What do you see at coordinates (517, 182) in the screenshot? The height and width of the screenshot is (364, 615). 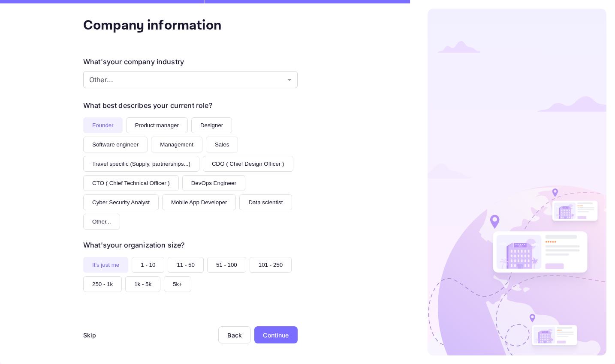 I see `img: logo` at bounding box center [517, 182].